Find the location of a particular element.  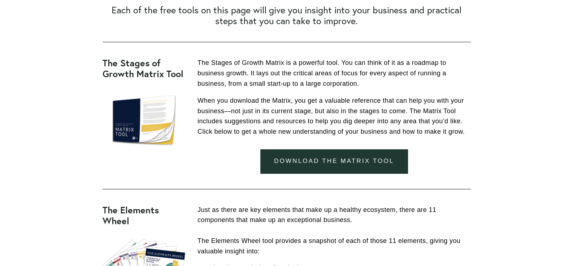

a: download the matrix tool is located at coordinates (334, 161).